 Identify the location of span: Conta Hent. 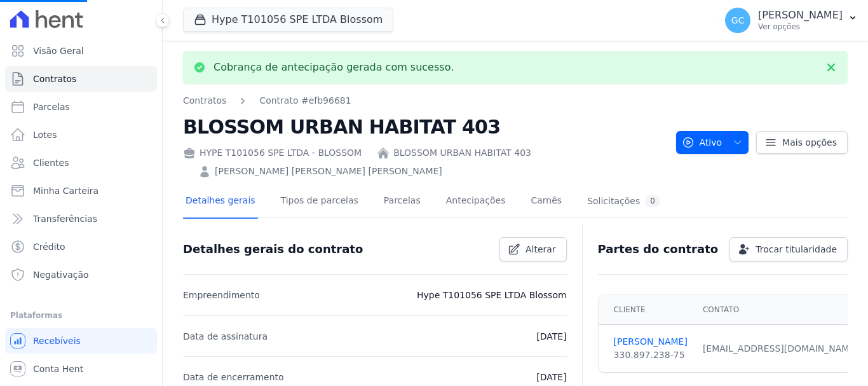
(57, 369).